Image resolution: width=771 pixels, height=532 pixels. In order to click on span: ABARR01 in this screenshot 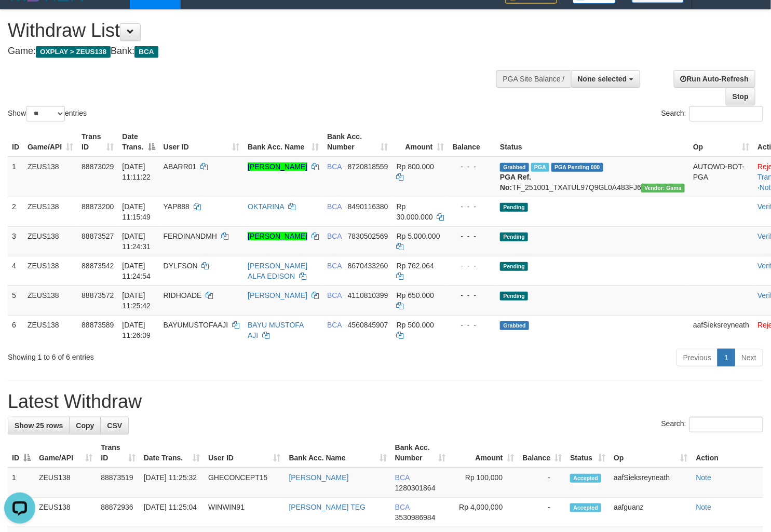, I will do `click(180, 166)`.